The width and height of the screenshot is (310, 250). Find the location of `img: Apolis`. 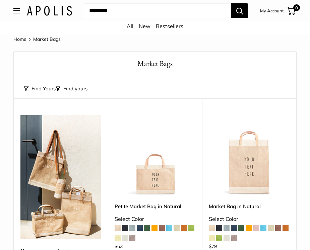

img: Apolis is located at coordinates (49, 11).